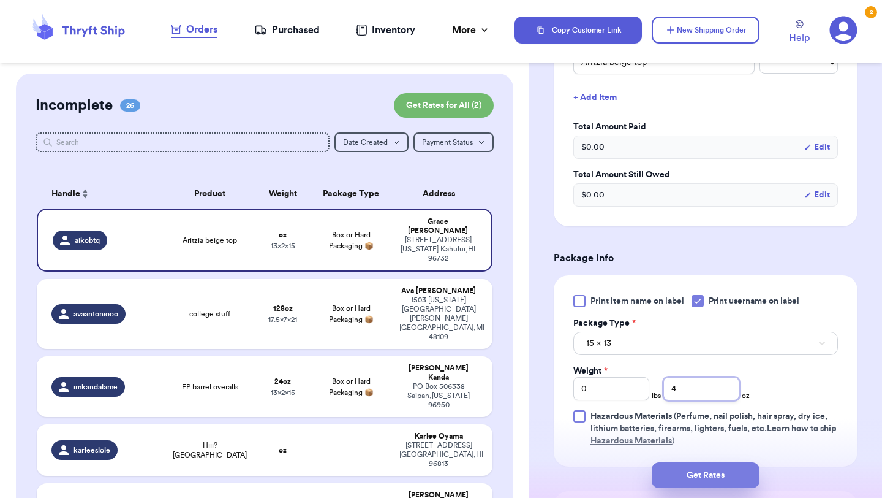  What do you see at coordinates (706, 30) in the screenshot?
I see `button: New Shipping Order` at bounding box center [706, 30].